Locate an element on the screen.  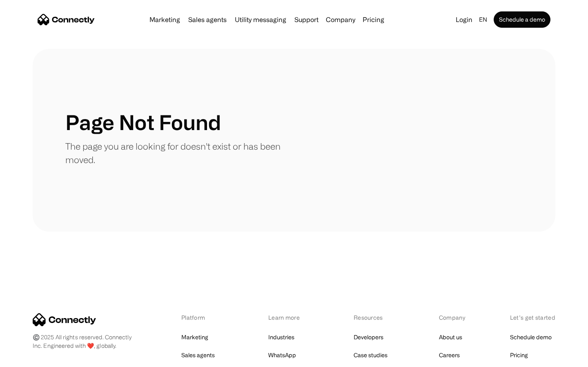
a: About us is located at coordinates (450, 337).